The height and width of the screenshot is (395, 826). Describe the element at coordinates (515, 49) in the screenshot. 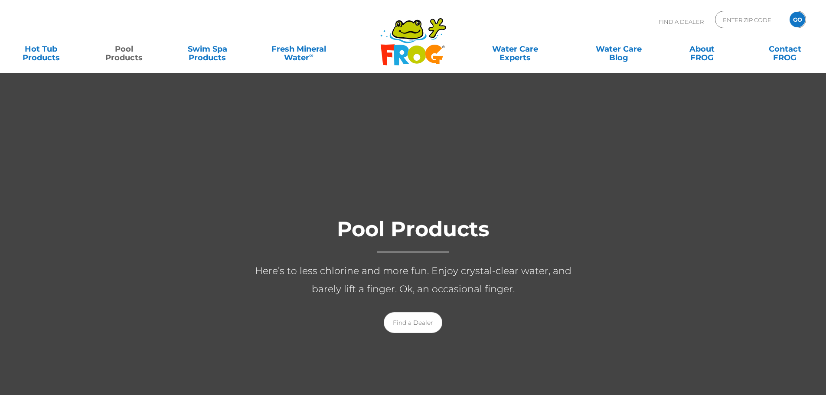

I see `a: Water CareExperts` at that location.